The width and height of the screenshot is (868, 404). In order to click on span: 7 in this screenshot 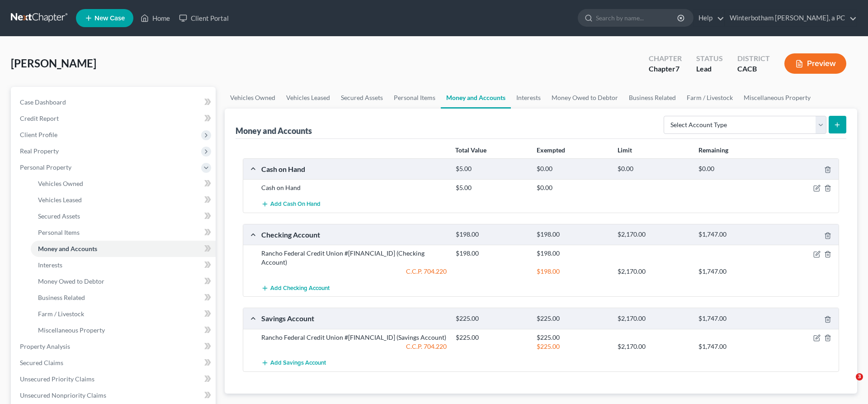, I will do `click(677, 68)`.